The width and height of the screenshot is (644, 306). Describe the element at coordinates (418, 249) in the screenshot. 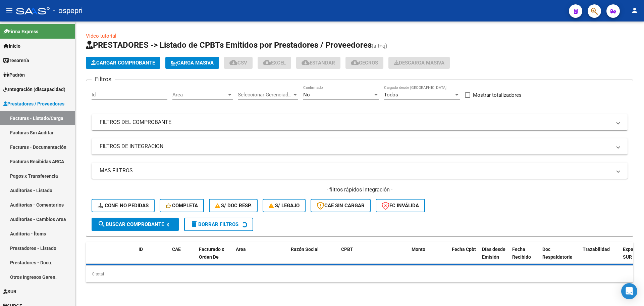

I see `span: Monto` at that location.